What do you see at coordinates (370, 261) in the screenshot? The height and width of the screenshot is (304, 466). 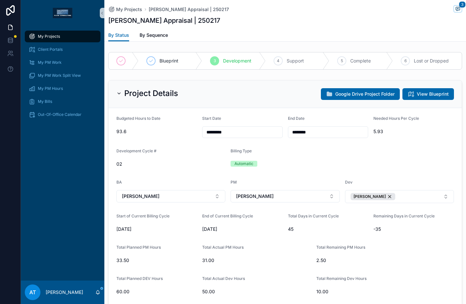 I see `span: 2.50` at bounding box center [370, 261].